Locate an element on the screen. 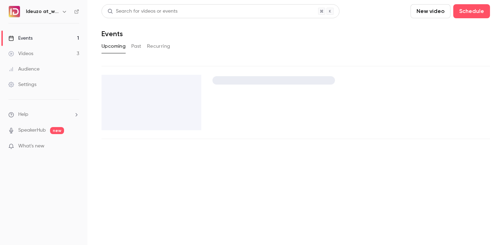 This screenshot has width=504, height=245. button: Upcoming is located at coordinates (114, 46).